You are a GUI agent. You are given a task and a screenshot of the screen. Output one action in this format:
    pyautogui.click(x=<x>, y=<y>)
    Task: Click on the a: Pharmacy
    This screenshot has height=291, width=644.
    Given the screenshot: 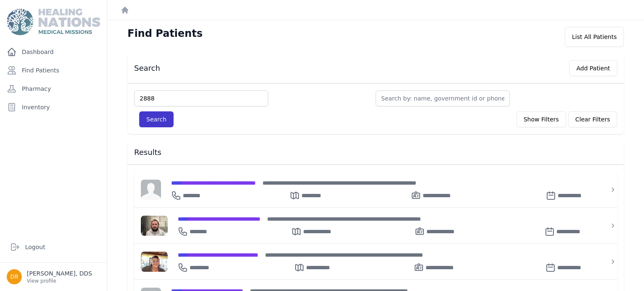 What is the action you would take?
    pyautogui.click(x=53, y=89)
    